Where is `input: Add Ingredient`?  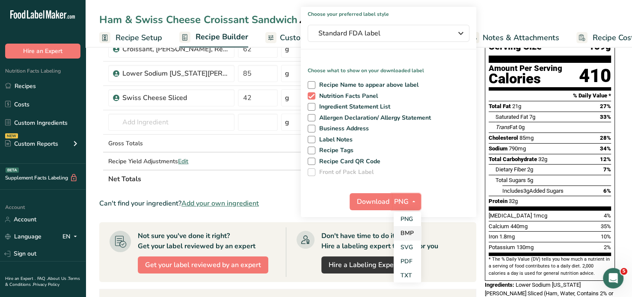 input: Add Ingredient is located at coordinates (171, 122).